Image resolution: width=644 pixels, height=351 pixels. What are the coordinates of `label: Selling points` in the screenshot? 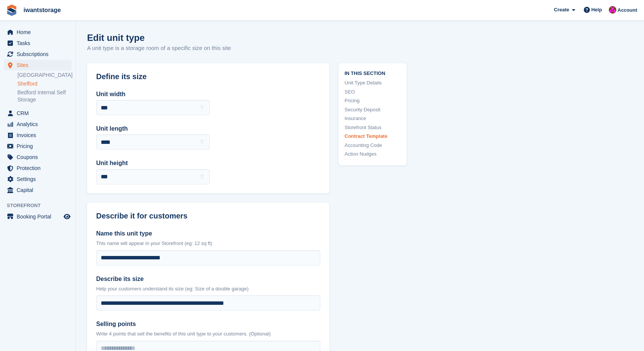 It's located at (208, 324).